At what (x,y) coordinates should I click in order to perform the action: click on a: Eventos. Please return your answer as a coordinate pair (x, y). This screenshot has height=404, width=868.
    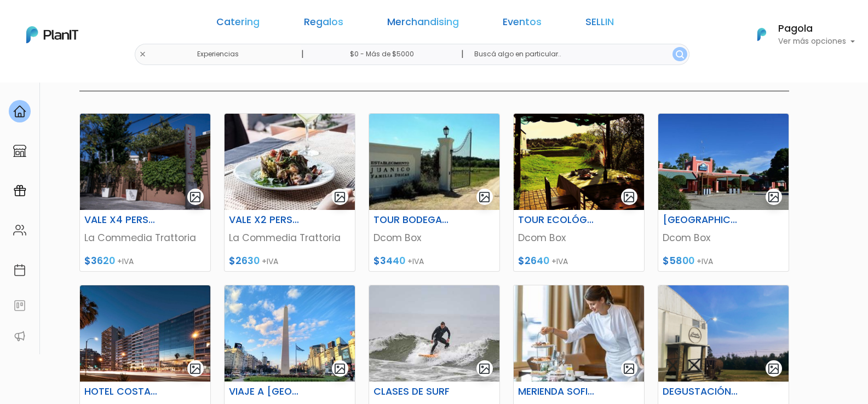
    Looking at the image, I should click on (522, 24).